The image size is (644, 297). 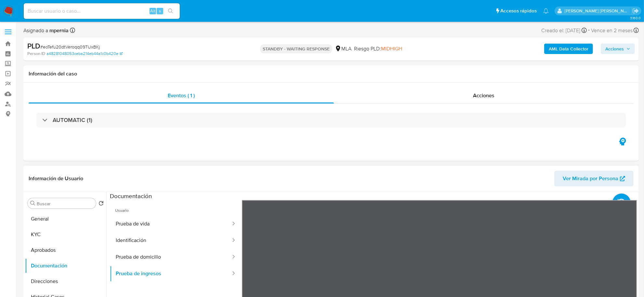 What do you see at coordinates (598, 11) in the screenshot?
I see `p: mayra.pernia@mercadolibre.com` at bounding box center [598, 11].